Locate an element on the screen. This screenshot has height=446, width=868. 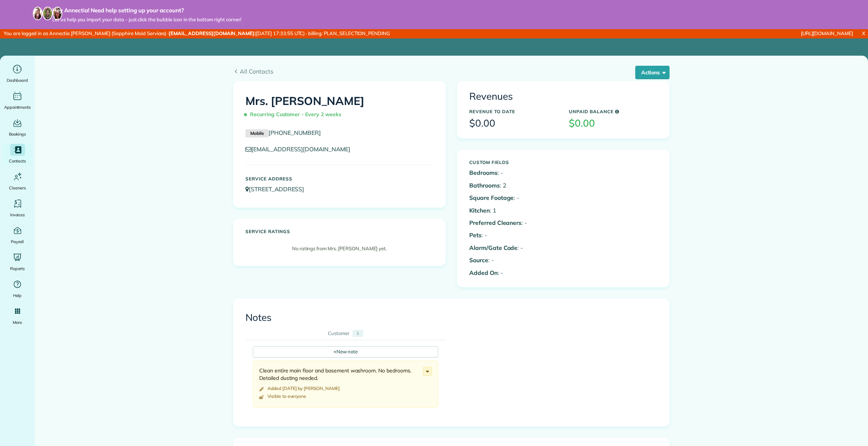
div: Clean entire main floor and basement washroom. No bedrooms. Detailed dusting needed. is located at coordinates (340, 374).